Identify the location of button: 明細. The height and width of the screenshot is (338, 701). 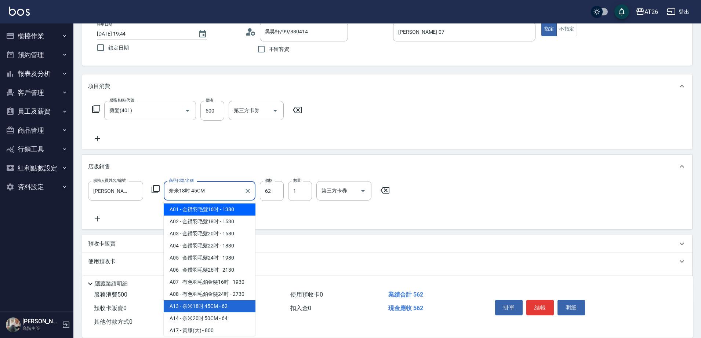
(571, 308).